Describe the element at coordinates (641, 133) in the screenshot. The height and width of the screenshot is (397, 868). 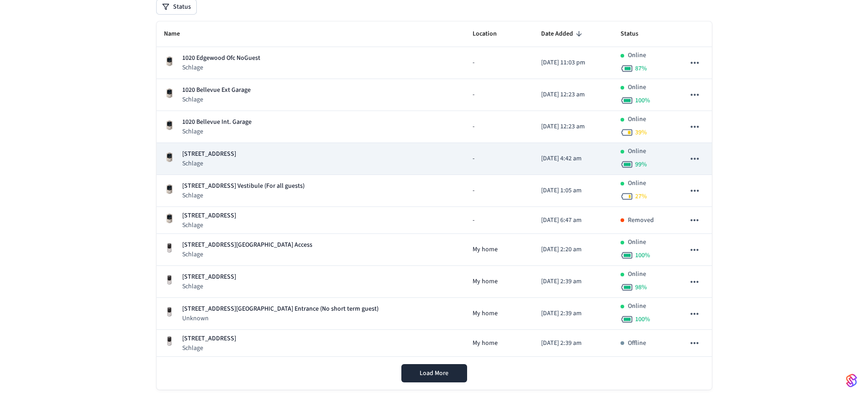
I see `span: 39 %` at that location.